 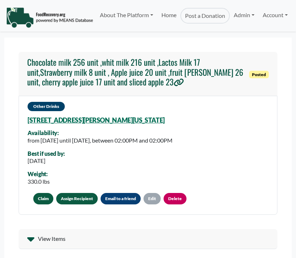 I want to click on span: View Items, so click(x=52, y=239).